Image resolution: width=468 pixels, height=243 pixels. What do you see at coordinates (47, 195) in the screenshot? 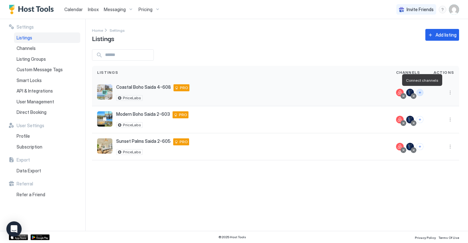
I see `a: Refer a Friend` at bounding box center [47, 195].